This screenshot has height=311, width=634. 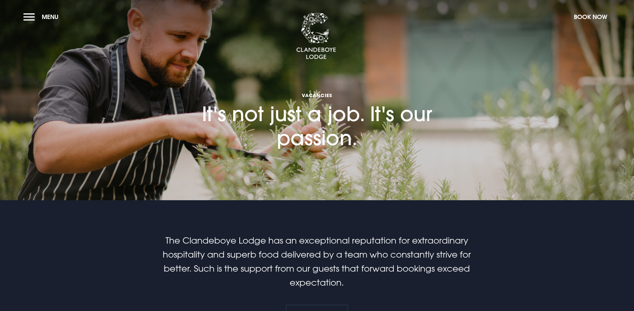 I want to click on button: Book Now, so click(x=590, y=17).